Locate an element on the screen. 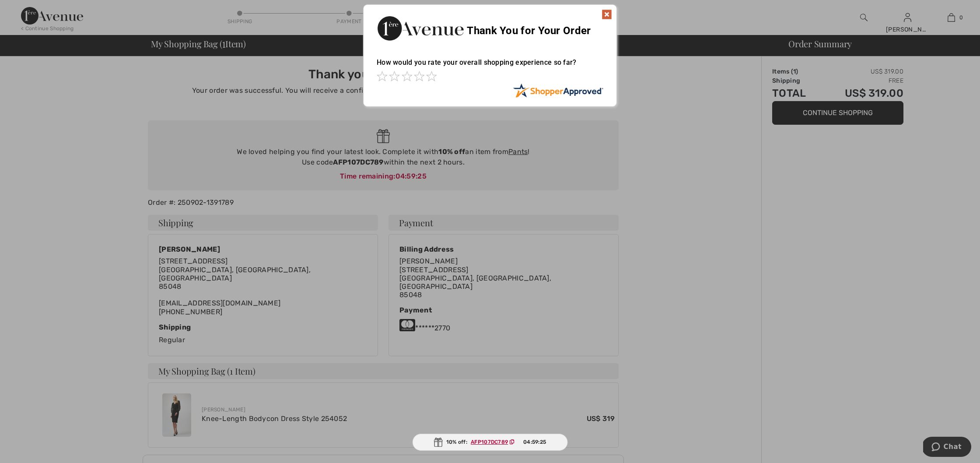  img: x is located at coordinates (607, 14).